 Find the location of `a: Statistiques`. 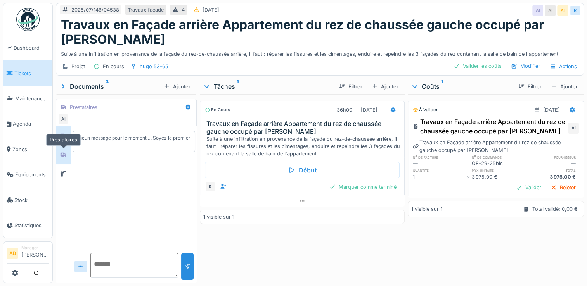

a: Statistiques is located at coordinates (28, 225).